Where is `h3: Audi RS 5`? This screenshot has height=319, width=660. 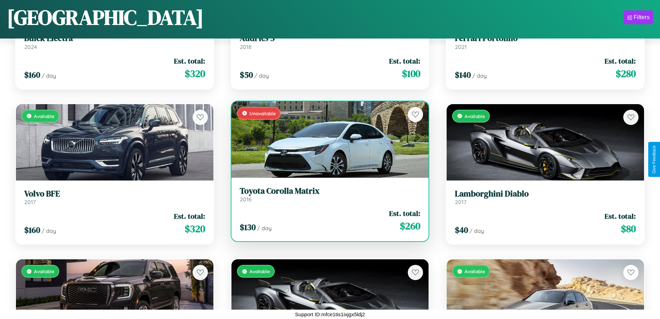 h3: Audi RS 5 is located at coordinates (330, 38).